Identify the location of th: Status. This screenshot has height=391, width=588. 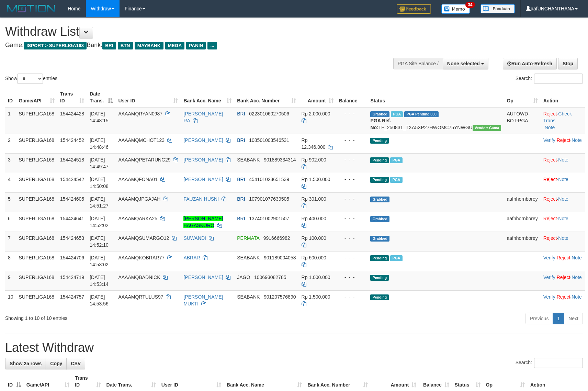
(435, 97).